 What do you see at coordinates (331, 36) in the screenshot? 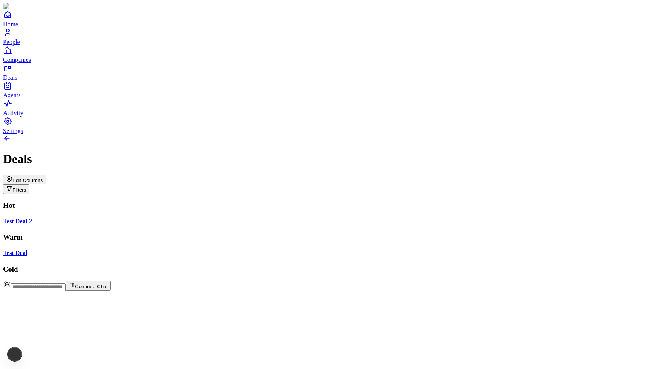
I see `a: People` at bounding box center [331, 36].